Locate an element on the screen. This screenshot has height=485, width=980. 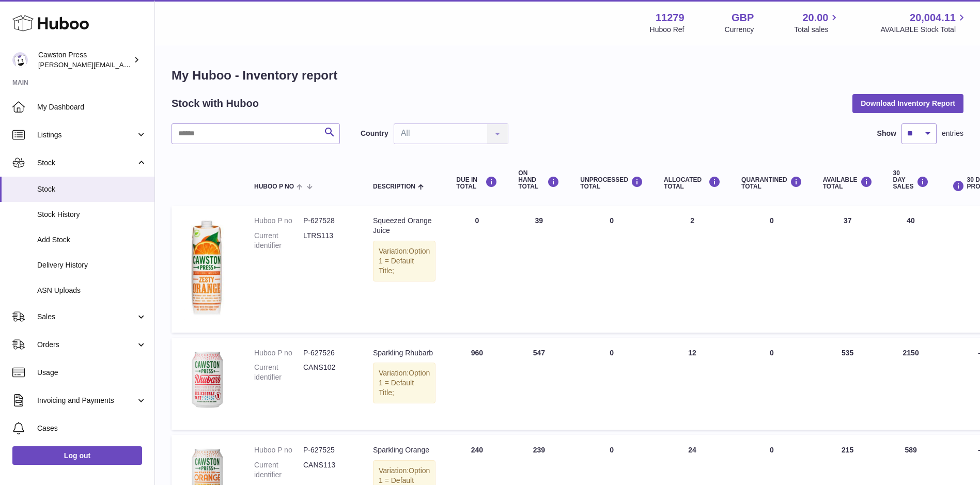
td: 535 is located at coordinates (848, 384).